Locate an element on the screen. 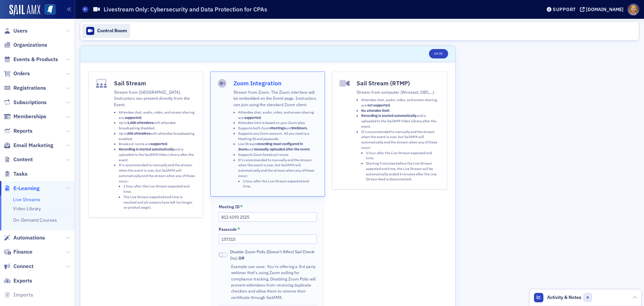 The height and width of the screenshot is (306, 644). span: Reports is located at coordinates (23, 131).